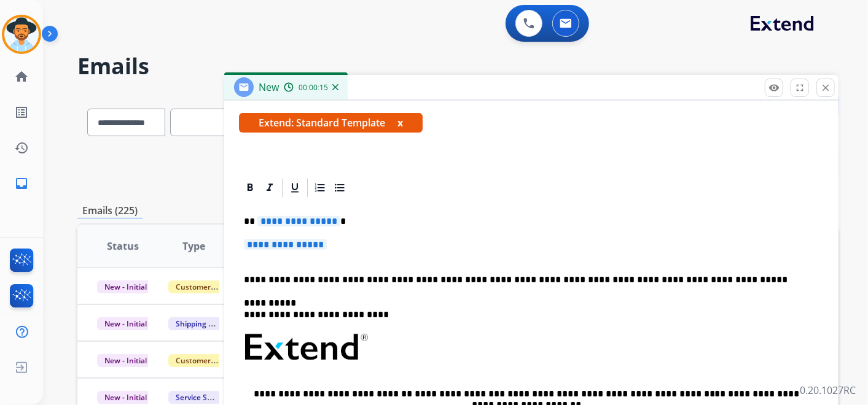 The image size is (868, 405). What do you see at coordinates (340, 188) in the screenshot?
I see `div: Bullet List` at bounding box center [340, 188].